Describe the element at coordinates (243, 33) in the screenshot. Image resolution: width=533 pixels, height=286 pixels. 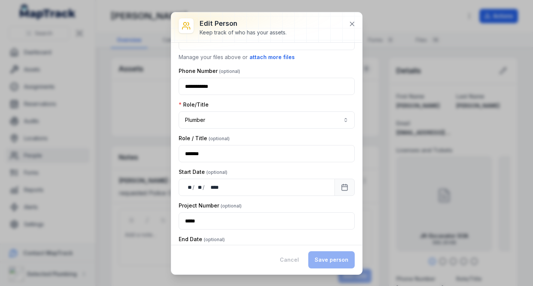
I see `div: Keep track of who has your assets.` at that location.